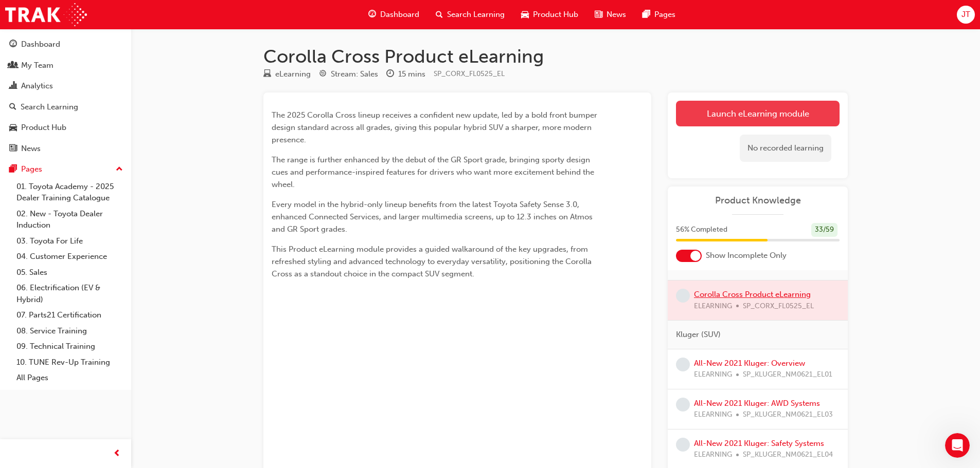 Image resolution: width=980 pixels, height=468 pixels. Describe the element at coordinates (549, 15) in the screenshot. I see `a: car-iconProduct Hub` at that location.